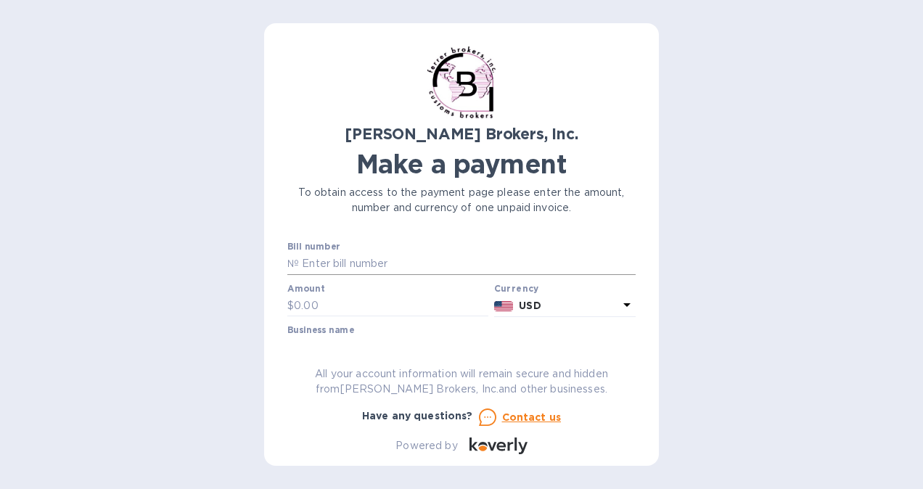  Describe the element at coordinates (293, 263) in the screenshot. I see `p: №` at that location.